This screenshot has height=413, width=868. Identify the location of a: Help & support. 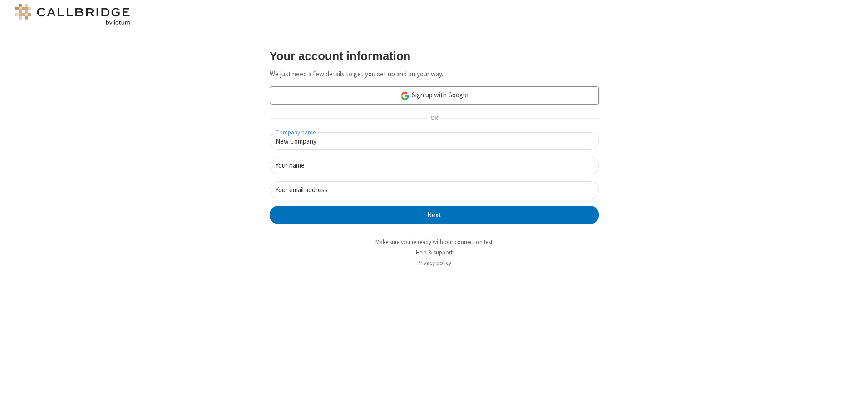
(434, 252).